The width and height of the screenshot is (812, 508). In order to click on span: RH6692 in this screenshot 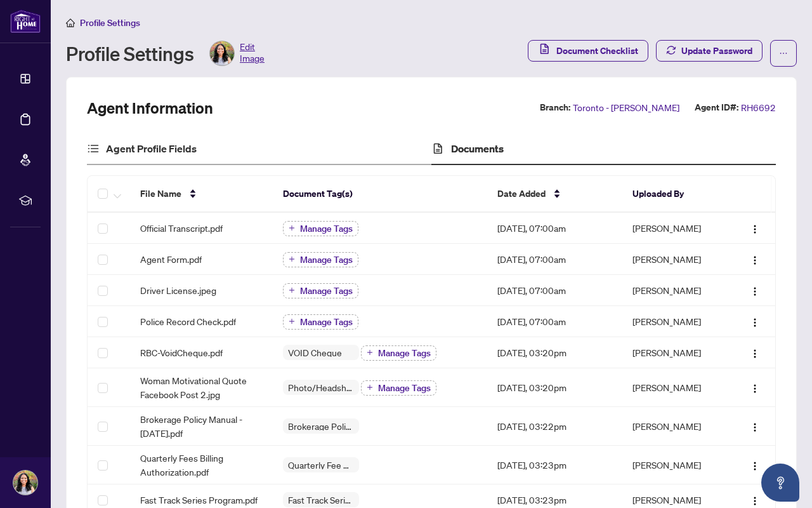, I will do `click(758, 108)`.